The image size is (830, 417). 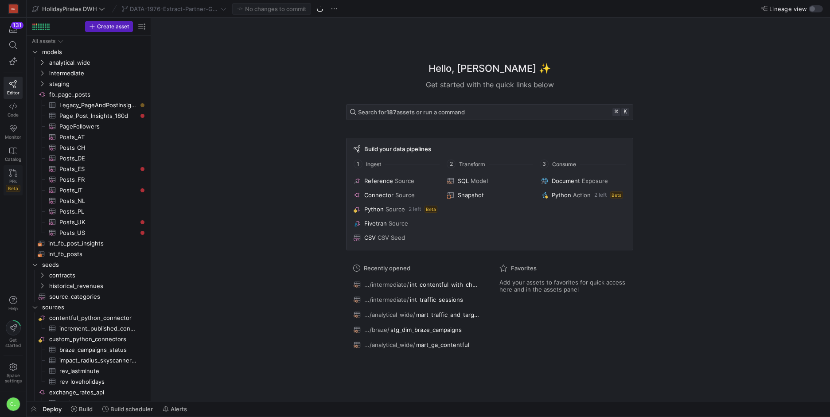 I want to click on a: PRsBeta, so click(x=13, y=180).